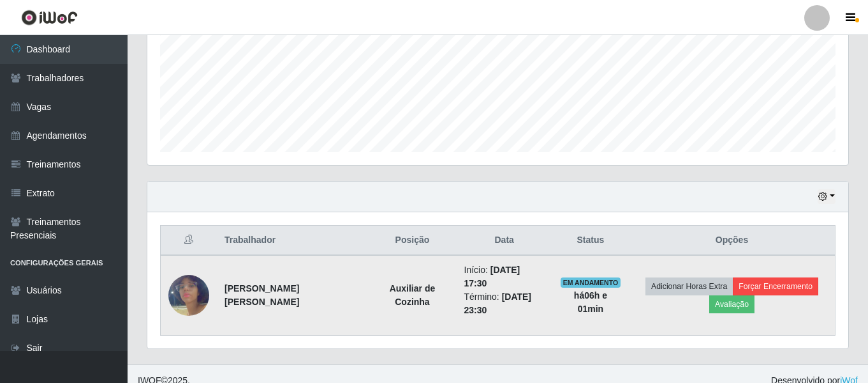  I want to click on li: Término:, so click(505, 304).